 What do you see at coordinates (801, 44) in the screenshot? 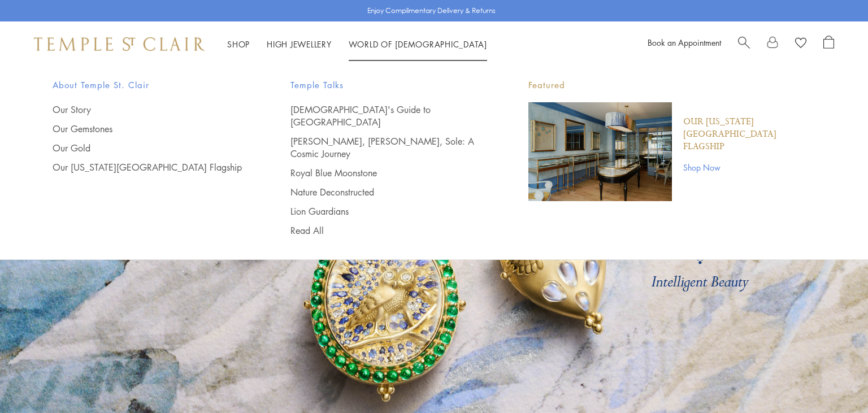
I see `a: View Wishlist` at bounding box center [801, 44].